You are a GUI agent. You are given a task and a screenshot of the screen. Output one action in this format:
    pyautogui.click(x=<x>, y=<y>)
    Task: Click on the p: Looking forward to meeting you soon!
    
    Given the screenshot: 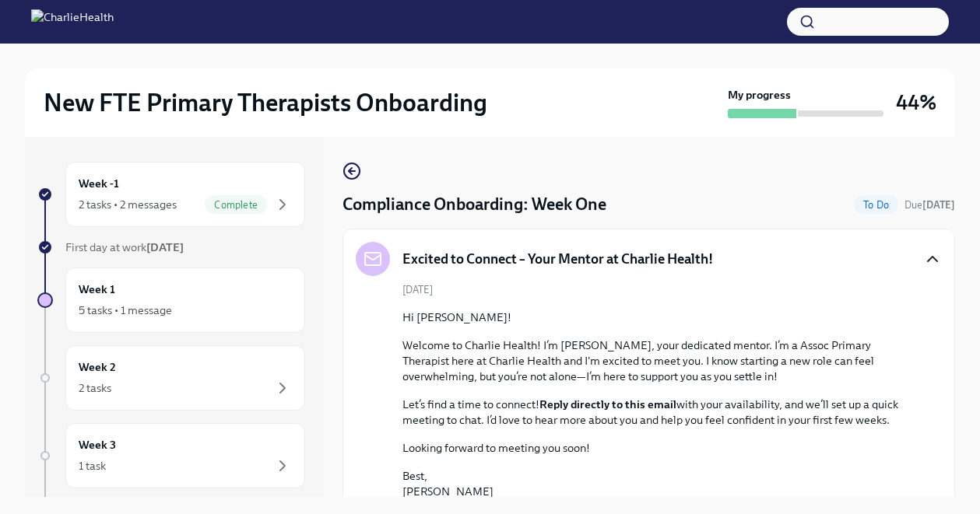 What is the action you would take?
    pyautogui.click(x=659, y=448)
    